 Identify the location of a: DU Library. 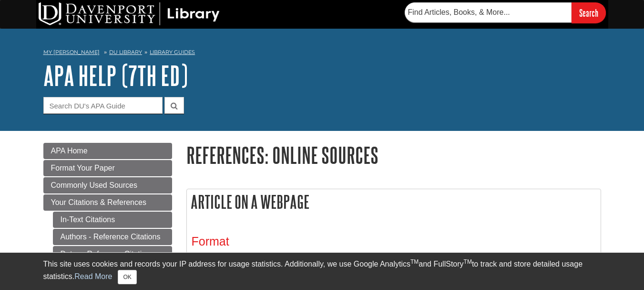
(125, 52).